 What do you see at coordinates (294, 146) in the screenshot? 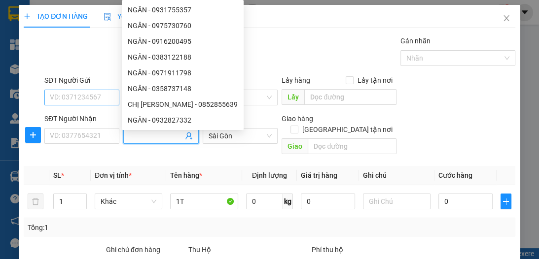
I see `span: Giao` at bounding box center [294, 146].